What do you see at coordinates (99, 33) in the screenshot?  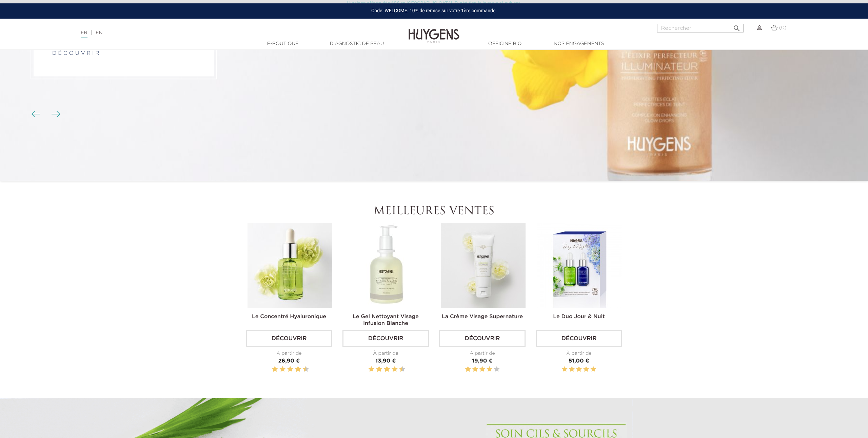 I see `a: EN` at bounding box center [99, 33].